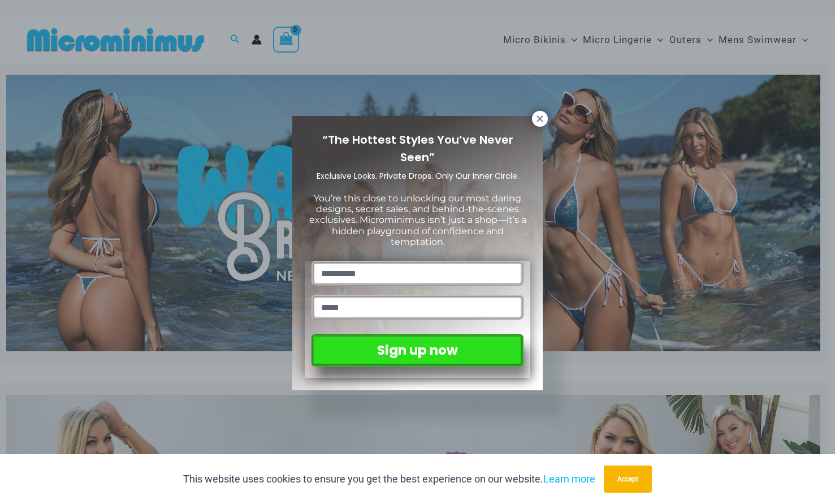  I want to click on span: Exclusive Looks. Private Drops. Only Our Inner Circle., so click(418, 176).